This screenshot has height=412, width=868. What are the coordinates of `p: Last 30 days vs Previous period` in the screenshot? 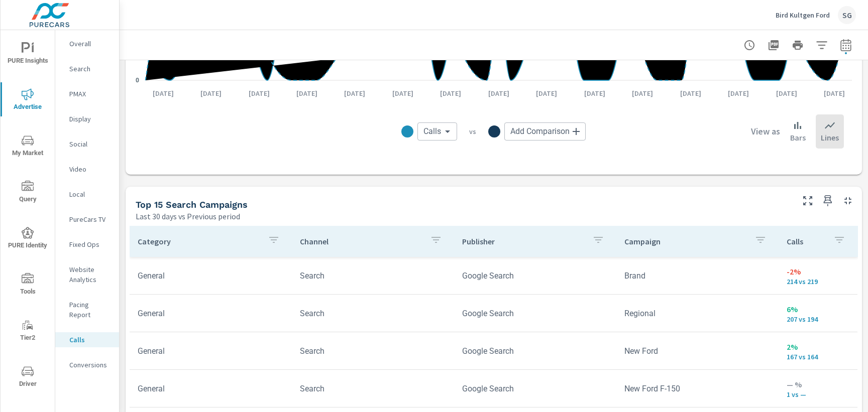 It's located at (188, 216).